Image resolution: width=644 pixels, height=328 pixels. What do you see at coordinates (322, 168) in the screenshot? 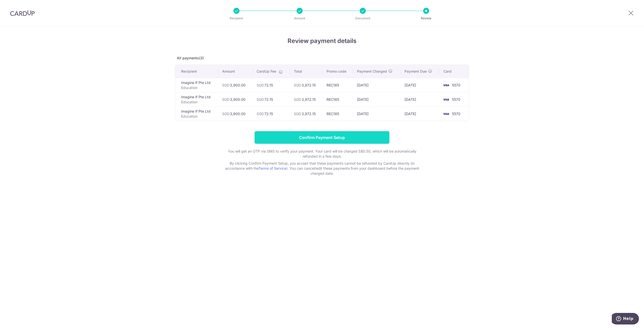
I see `p: By clicking Confirm Payment Setup, you accept that these payments cannot be refunded by CardUp di...` at bounding box center [322, 168].